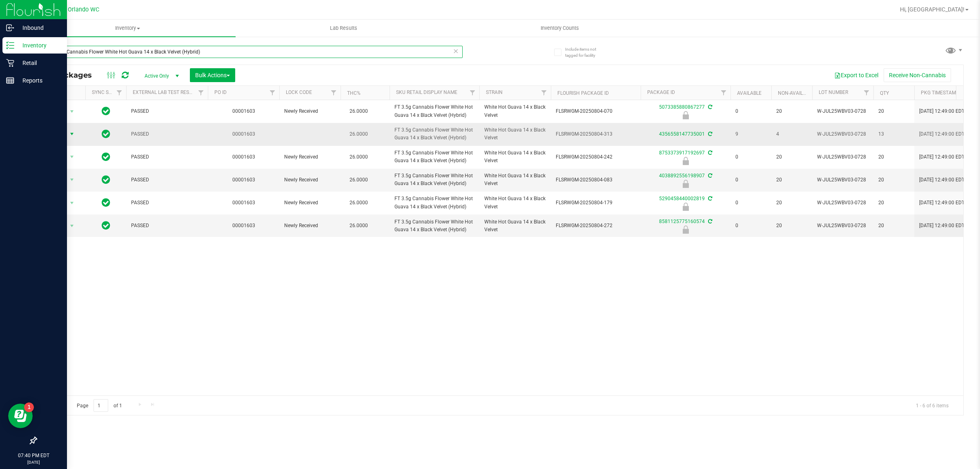 The height and width of the screenshot is (469, 980). Describe the element at coordinates (213, 75) in the screenshot. I see `button: Bulk Actions` at that location.